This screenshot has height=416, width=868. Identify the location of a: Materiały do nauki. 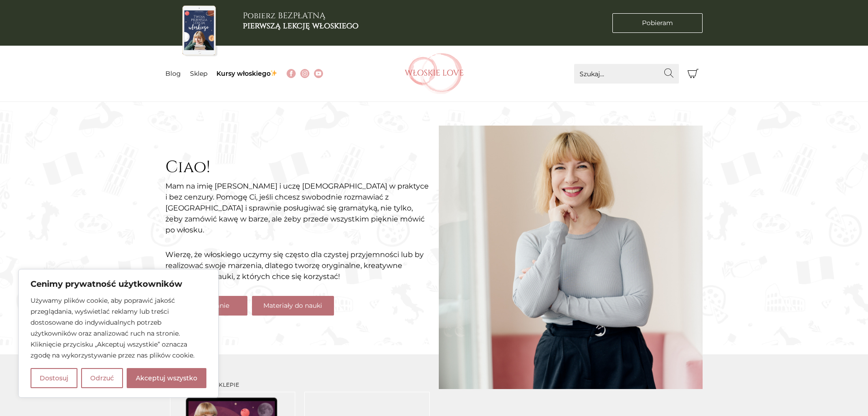
(293, 305).